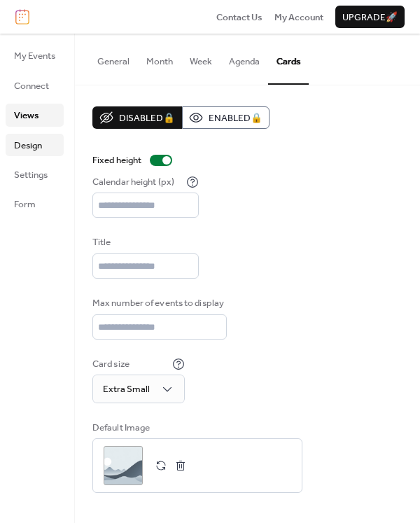 The height and width of the screenshot is (523, 420). I want to click on button: Week, so click(201, 58).